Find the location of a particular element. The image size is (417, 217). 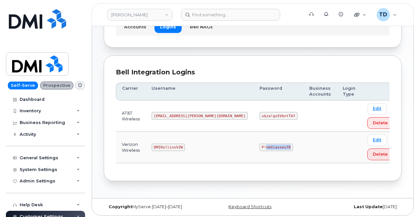

code: u$za!gx5VbntTAf is located at coordinates (278, 116).